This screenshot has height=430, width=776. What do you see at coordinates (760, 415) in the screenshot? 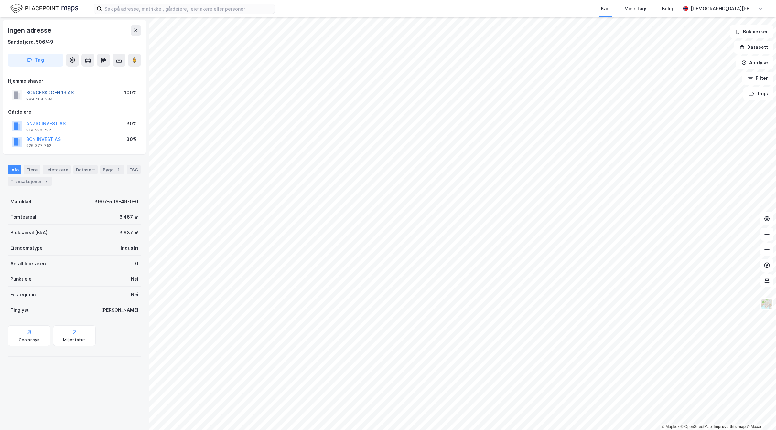
I see `div: Chat Widget` at bounding box center [760, 415].